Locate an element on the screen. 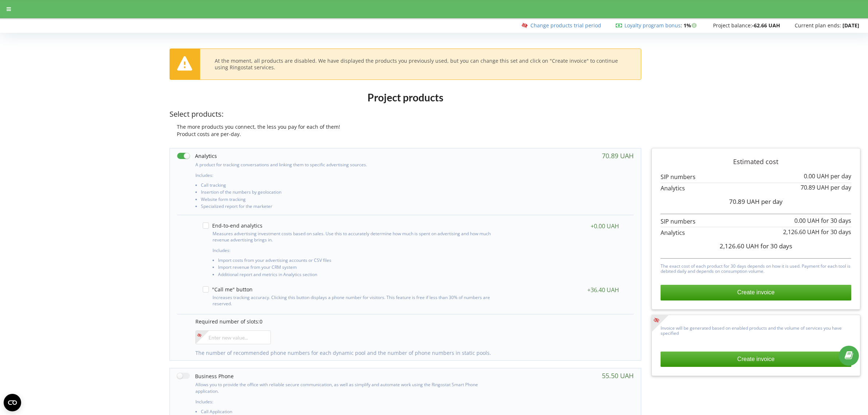  span: Current plan ends: is located at coordinates (817, 25).